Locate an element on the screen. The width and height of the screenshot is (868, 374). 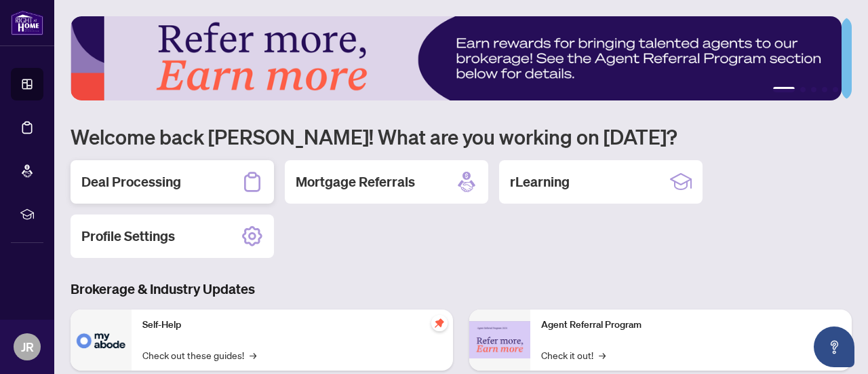
p: Agent Referral Program is located at coordinates (691, 324).